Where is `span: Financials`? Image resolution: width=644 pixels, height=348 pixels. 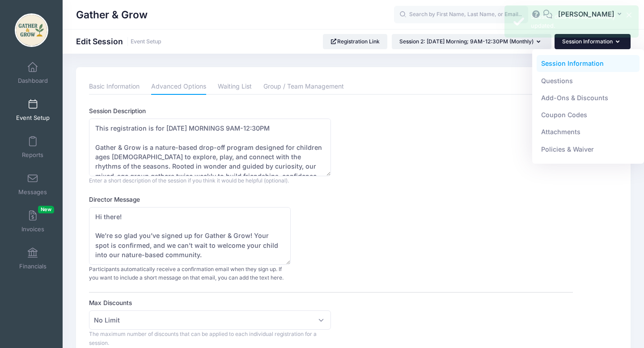 span: Financials is located at coordinates (32, 266).